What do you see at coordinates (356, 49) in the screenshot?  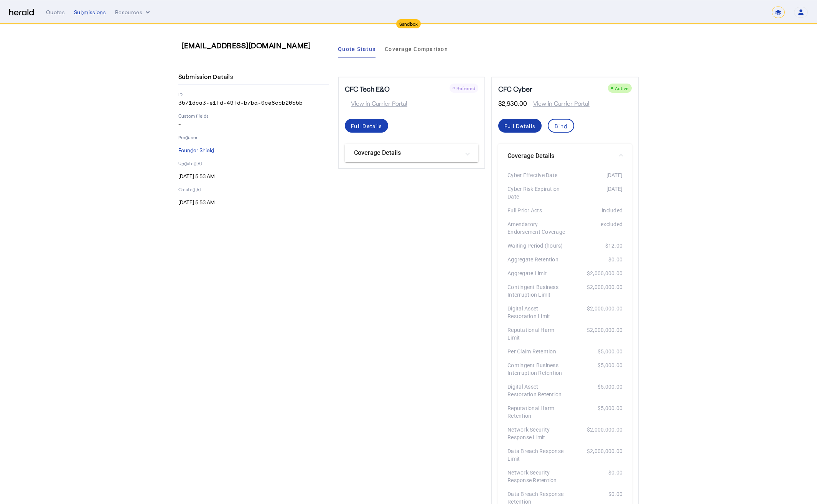 I see `a: Quote Status` at bounding box center [356, 49].